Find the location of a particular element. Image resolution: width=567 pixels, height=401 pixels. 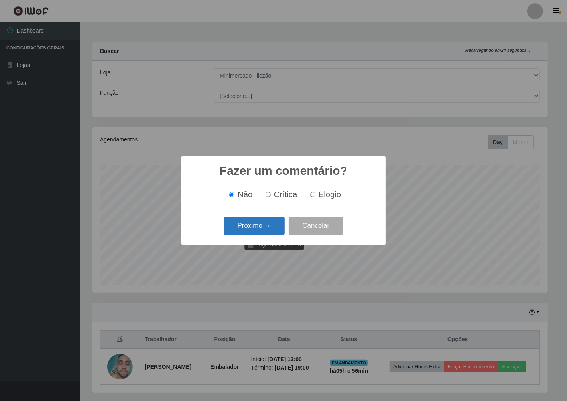

button: Próximo → is located at coordinates (254, 226).